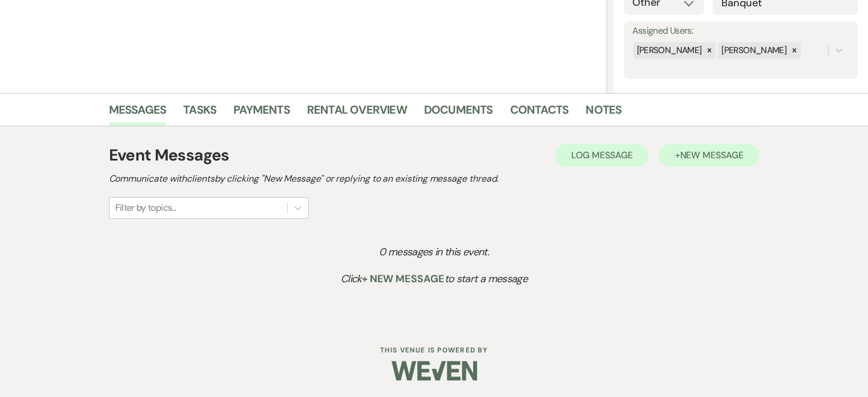 The height and width of the screenshot is (397, 868). I want to click on h2: Communicate with clients by clicking "New Message" or replying to an existing message thread., so click(434, 179).